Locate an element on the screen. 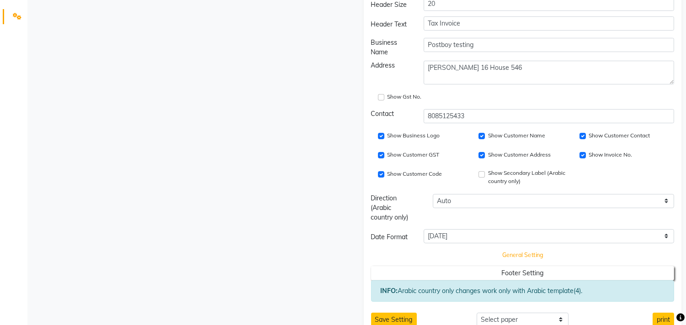 This screenshot has height=325, width=686. label: Show Secondary Label (Arabic country only) is located at coordinates (527, 177).